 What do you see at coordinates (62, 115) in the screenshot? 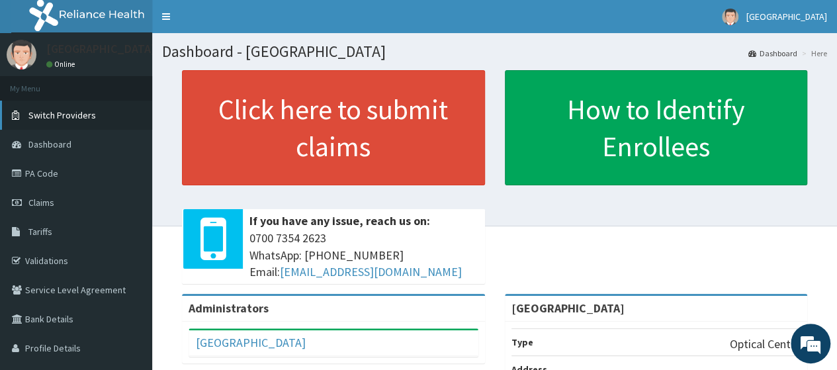
I see `span: Switch Providers` at bounding box center [62, 115].